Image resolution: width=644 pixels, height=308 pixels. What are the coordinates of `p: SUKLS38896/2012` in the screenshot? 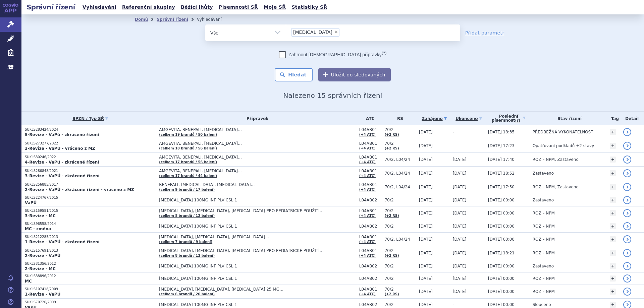 It's located at (90, 276).